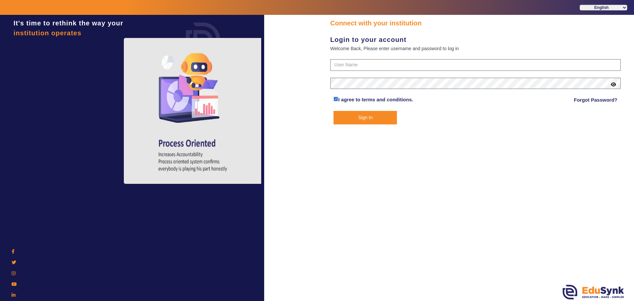  Describe the element at coordinates (376, 99) in the screenshot. I see `a: I agree to terms and conditions.` at that location.